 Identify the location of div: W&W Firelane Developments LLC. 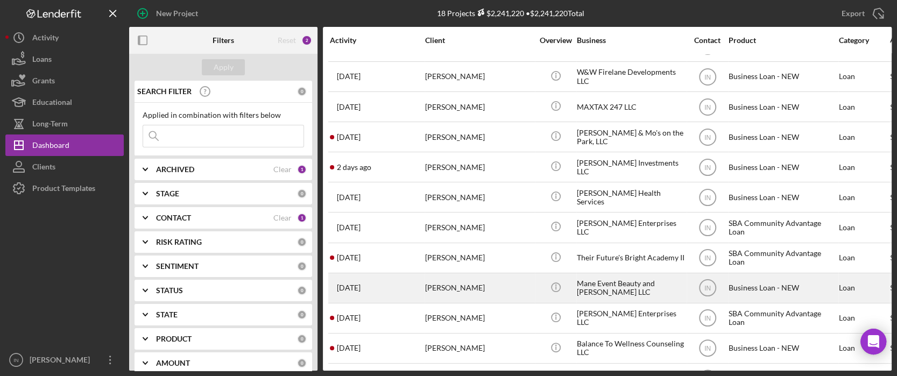
(630, 76).